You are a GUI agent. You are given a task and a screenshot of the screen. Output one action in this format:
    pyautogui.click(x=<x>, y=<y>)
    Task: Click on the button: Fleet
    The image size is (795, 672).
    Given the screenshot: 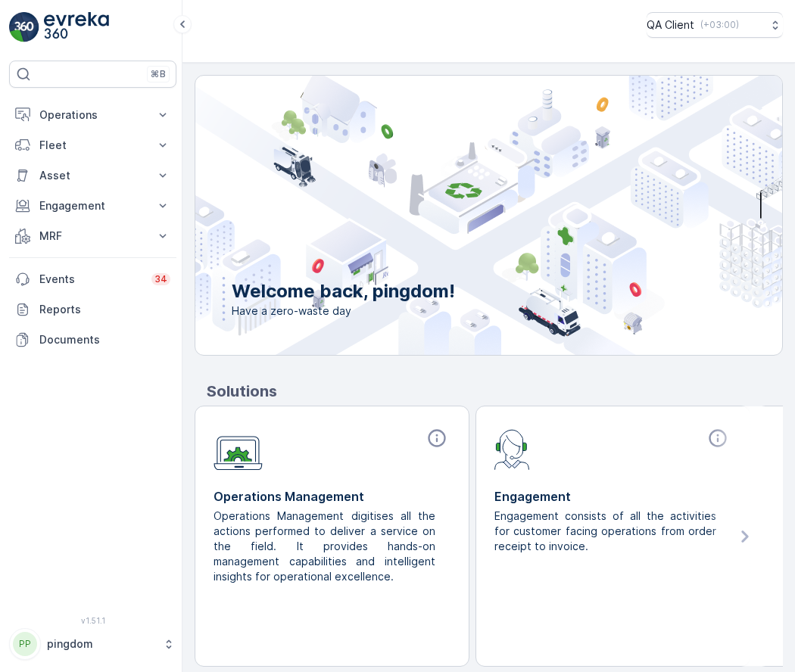 What is the action you would take?
    pyautogui.click(x=92, y=146)
    